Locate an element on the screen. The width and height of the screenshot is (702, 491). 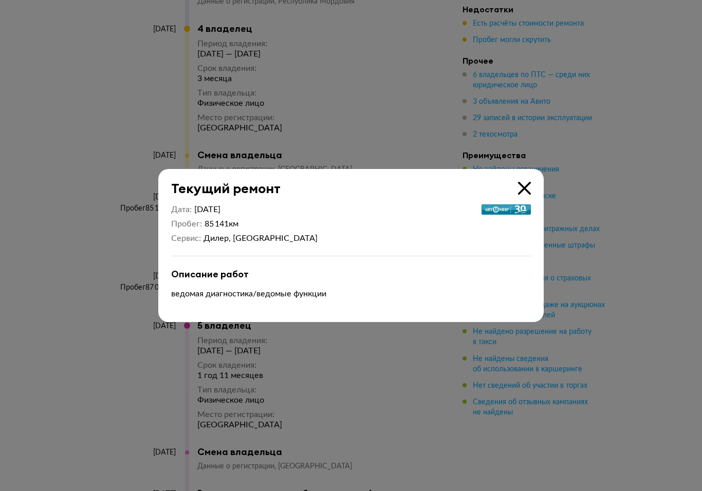
div: Текущий ремонт is located at coordinates (344, 182).